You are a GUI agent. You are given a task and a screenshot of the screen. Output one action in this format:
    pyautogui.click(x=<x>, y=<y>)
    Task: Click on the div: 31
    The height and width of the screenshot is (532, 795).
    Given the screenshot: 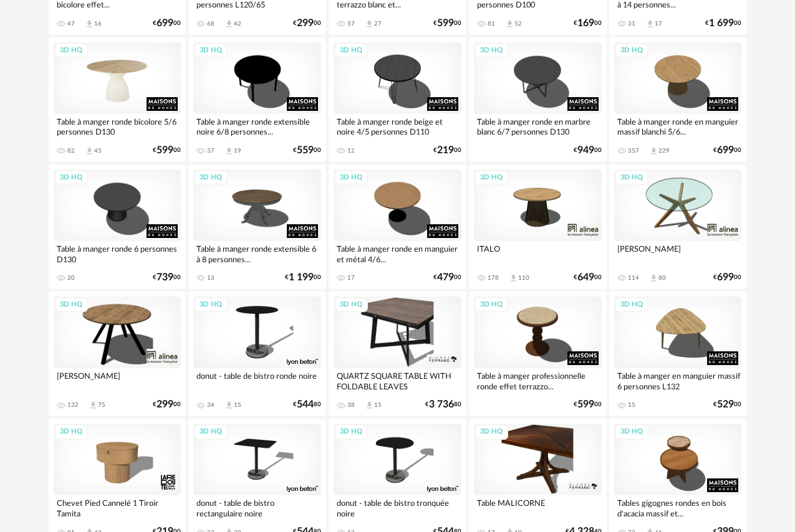 What is the action you would take?
    pyautogui.click(x=631, y=24)
    